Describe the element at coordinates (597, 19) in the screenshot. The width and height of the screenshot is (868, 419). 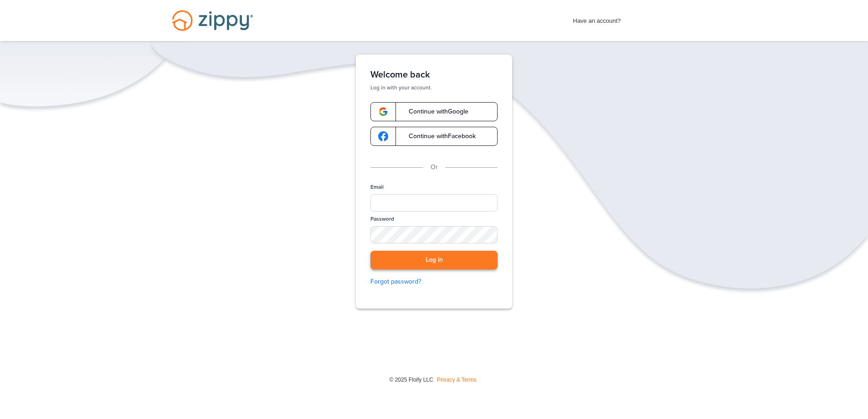
I see `span: Have an account?` at that location.